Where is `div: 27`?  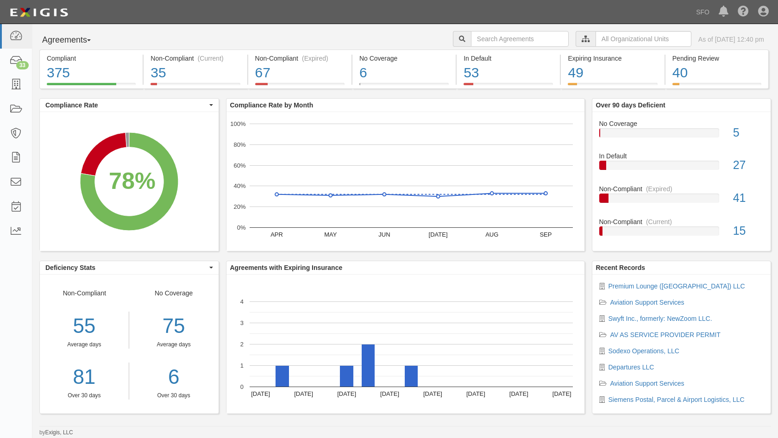 div: 27 is located at coordinates (748, 165).